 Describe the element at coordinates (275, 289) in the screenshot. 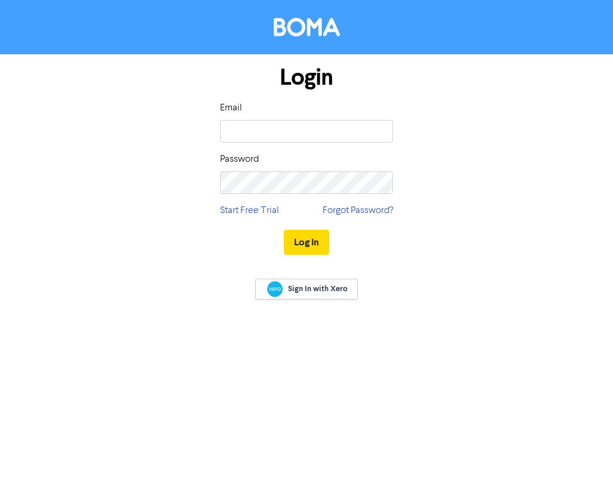

I see `img: Xero logo` at that location.